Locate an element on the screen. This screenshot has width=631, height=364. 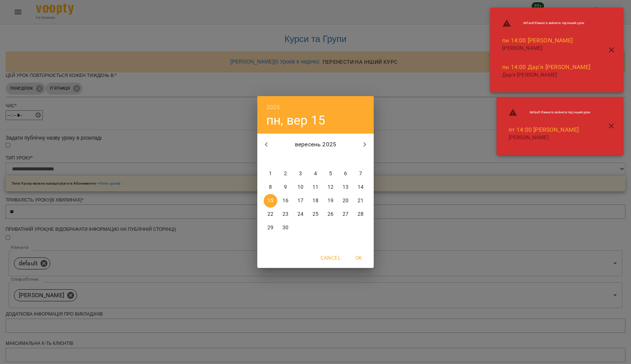
button: 2025 is located at coordinates (273, 107).